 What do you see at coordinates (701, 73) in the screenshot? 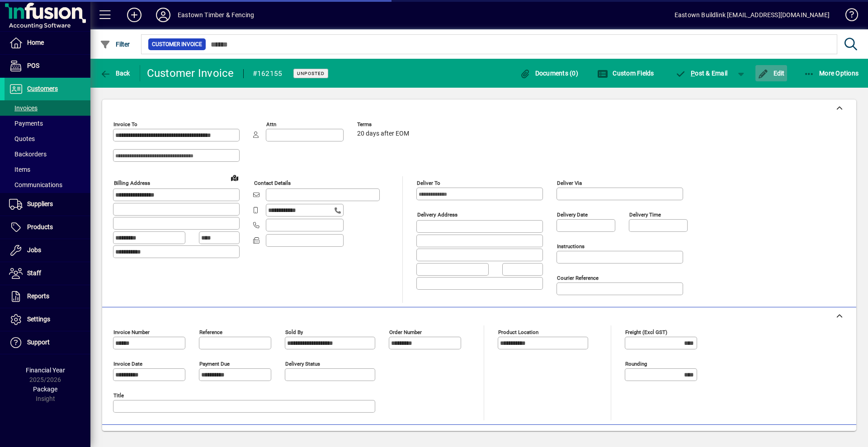
I see `span: ost & Email` at bounding box center [701, 73].